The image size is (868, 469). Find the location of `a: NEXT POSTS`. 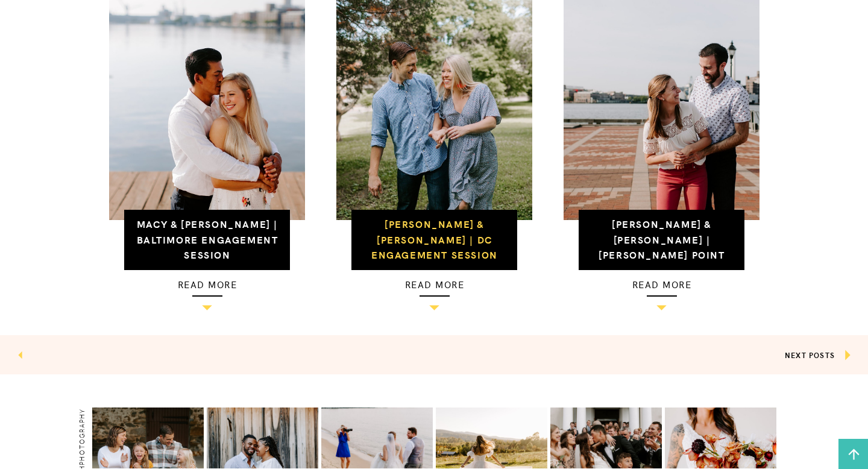

a: NEXT POSTS is located at coordinates (809, 355).